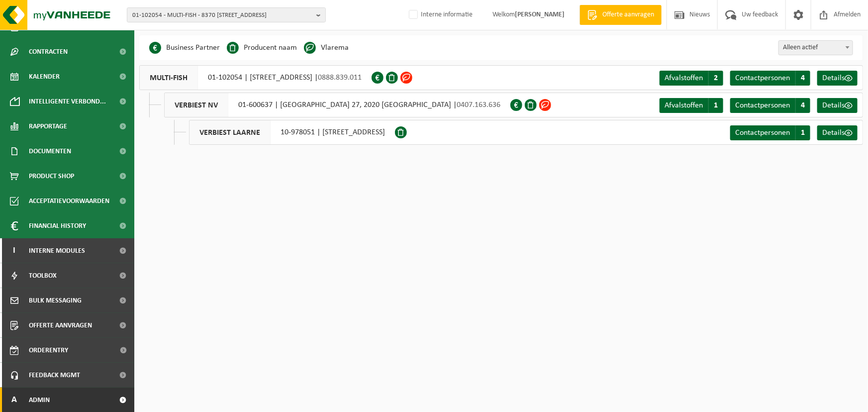 This screenshot has height=412, width=868. What do you see at coordinates (57, 251) in the screenshot?
I see `span: Interne modules` at bounding box center [57, 251].